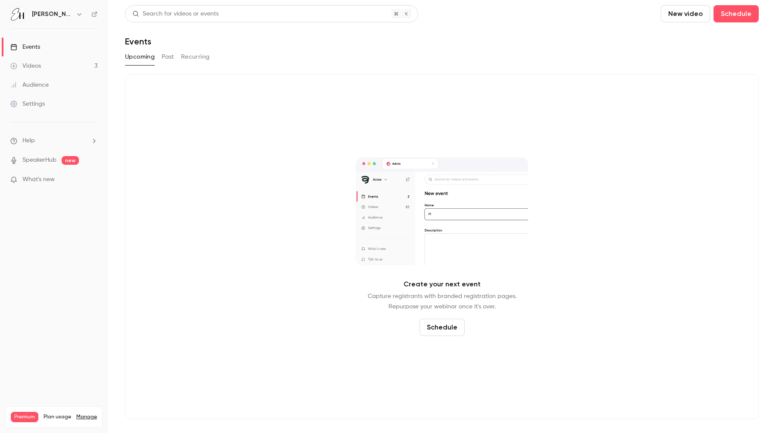 The image size is (776, 433). I want to click on button: Past, so click(168, 57).